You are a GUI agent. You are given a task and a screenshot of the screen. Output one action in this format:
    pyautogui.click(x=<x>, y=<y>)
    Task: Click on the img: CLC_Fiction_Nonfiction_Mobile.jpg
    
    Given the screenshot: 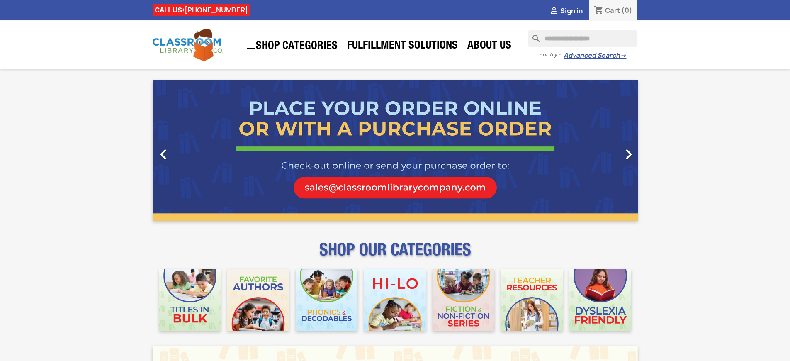 What is the action you would take?
    pyautogui.click(x=463, y=299)
    